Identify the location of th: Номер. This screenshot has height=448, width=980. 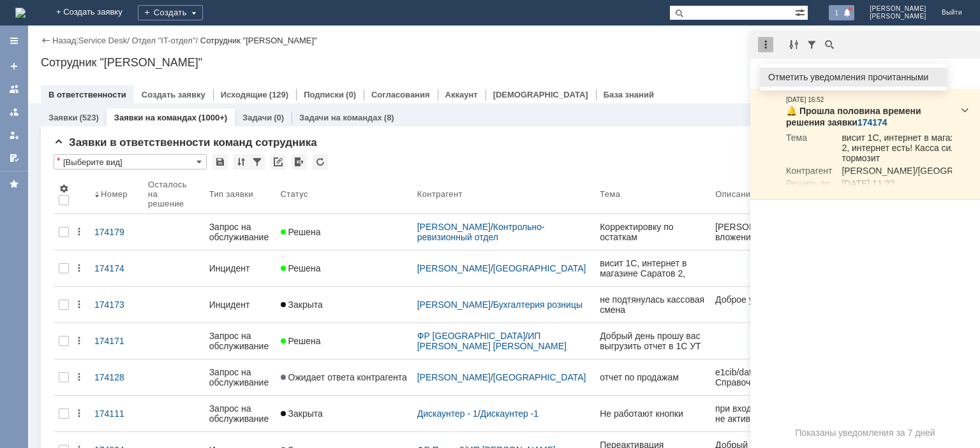
(116, 195).